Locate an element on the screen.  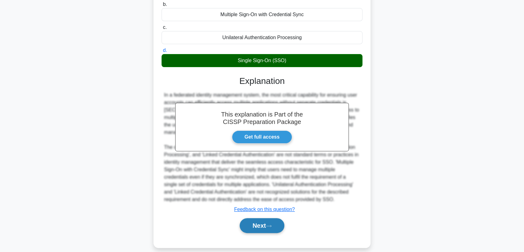
div: Single Sign-On (SSO) is located at coordinates (262, 61).